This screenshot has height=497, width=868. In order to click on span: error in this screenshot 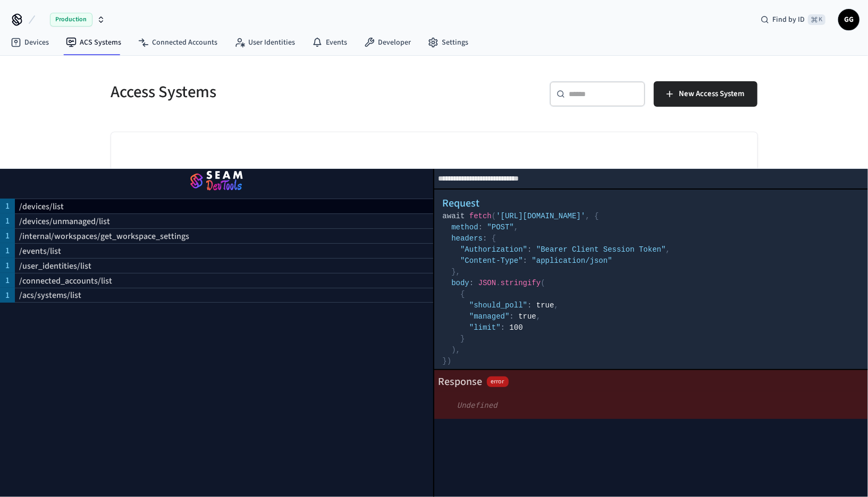, I will do `click(497, 382)`.